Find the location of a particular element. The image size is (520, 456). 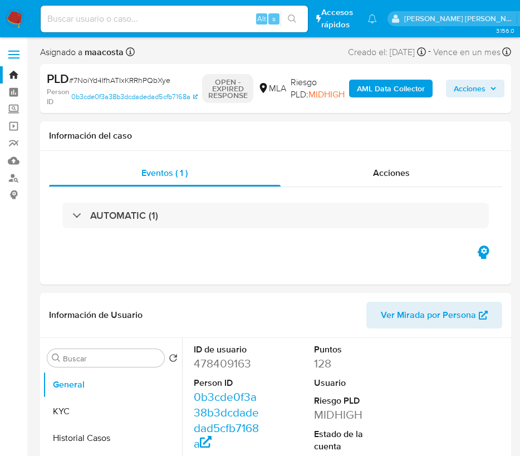

h3: AUTOMATIC (1) is located at coordinates (124, 216).